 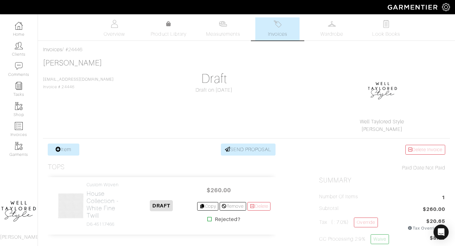 What do you see at coordinates (232, 206) in the screenshot?
I see `a: Remove` at bounding box center [232, 206].